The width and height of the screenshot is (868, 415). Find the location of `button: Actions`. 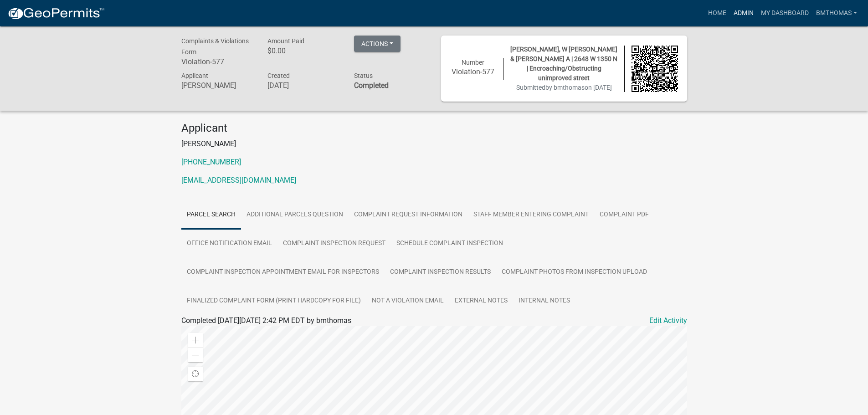

button: Actions is located at coordinates (377, 44).